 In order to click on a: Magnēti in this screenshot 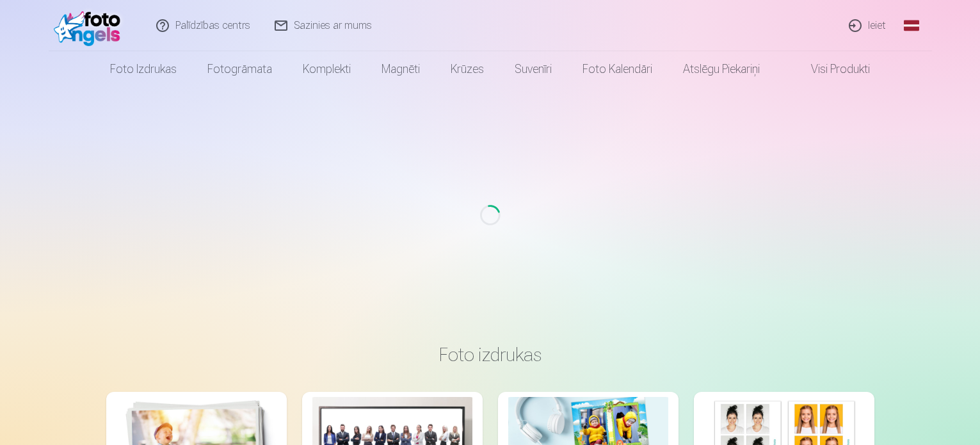, I will do `click(401, 69)`.